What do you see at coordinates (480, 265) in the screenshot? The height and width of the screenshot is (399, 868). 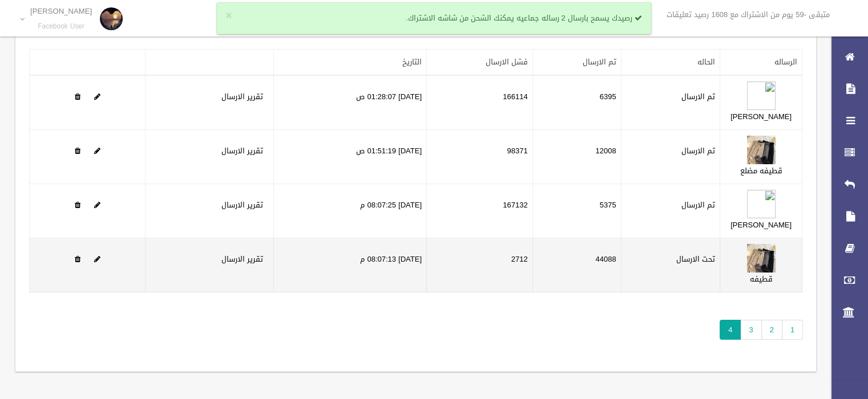 I see `td: 2712` at bounding box center [480, 265].